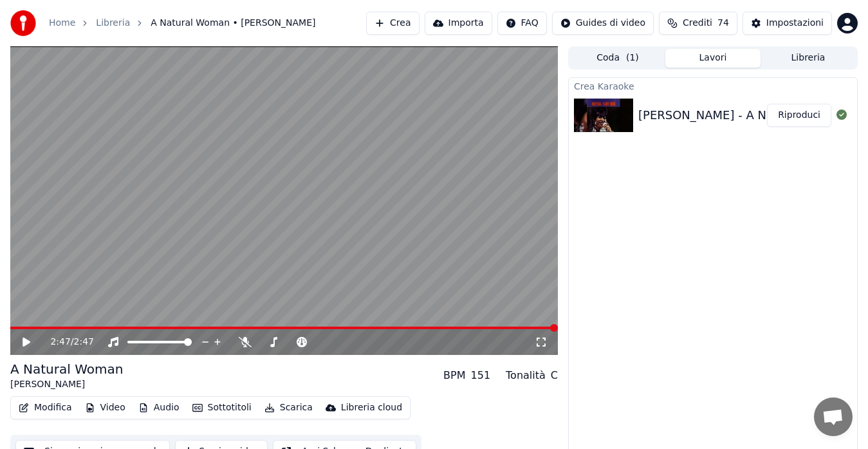  I want to click on button: Crea, so click(393, 23).